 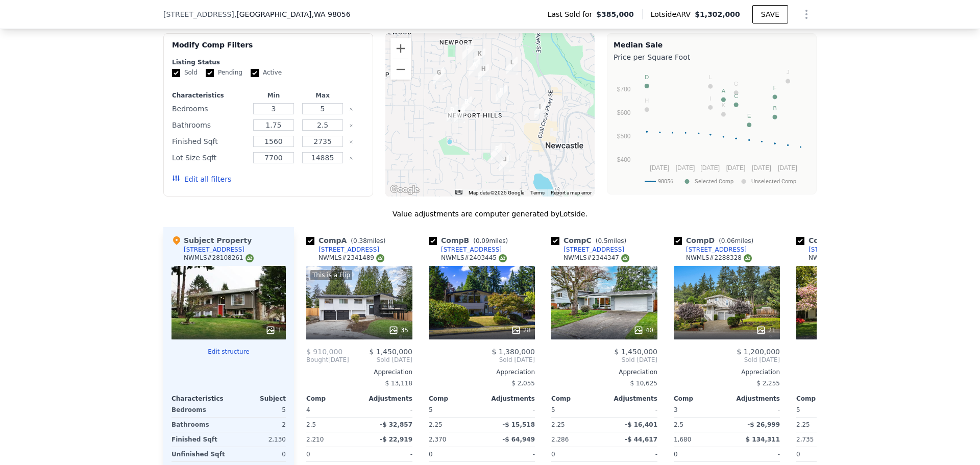 What do you see at coordinates (764, 424) in the screenshot?
I see `span: -$ 26,999` at bounding box center [764, 424].